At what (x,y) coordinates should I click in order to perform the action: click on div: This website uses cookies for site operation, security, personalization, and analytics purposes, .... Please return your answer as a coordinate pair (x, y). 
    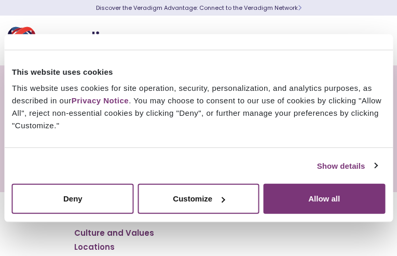
    Looking at the image, I should click on (198, 107).